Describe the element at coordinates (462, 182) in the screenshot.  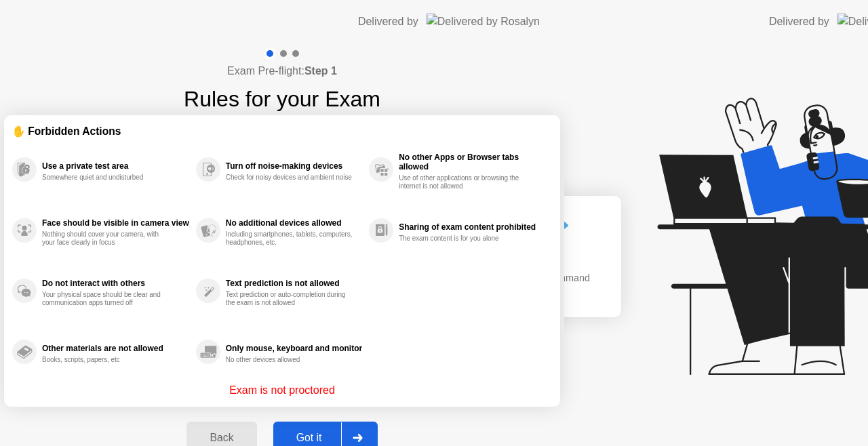
I see `div: Use of other applications or browsing the internet is not allowed` at that location.